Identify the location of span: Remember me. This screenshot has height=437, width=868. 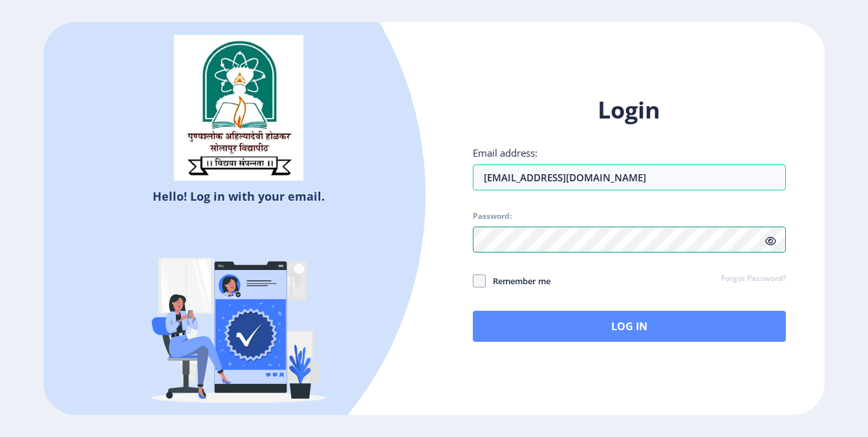
(518, 281).